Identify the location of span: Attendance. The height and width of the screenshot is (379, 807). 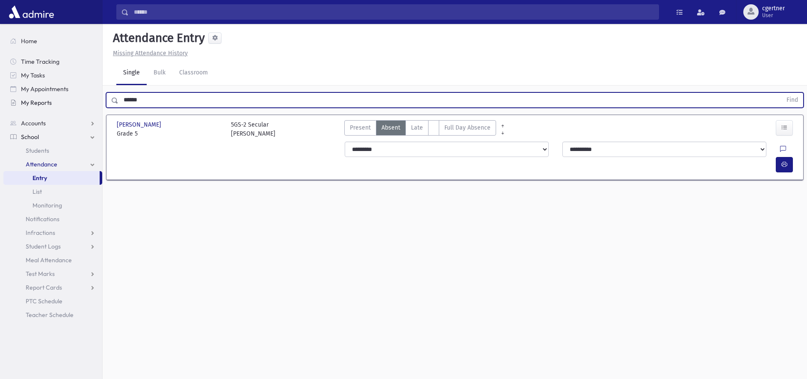
(41, 164).